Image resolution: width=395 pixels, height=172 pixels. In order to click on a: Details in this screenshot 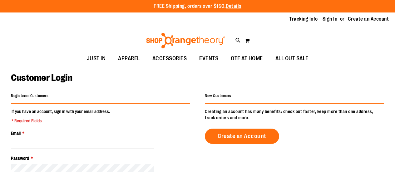, I will do `click(233, 6)`.